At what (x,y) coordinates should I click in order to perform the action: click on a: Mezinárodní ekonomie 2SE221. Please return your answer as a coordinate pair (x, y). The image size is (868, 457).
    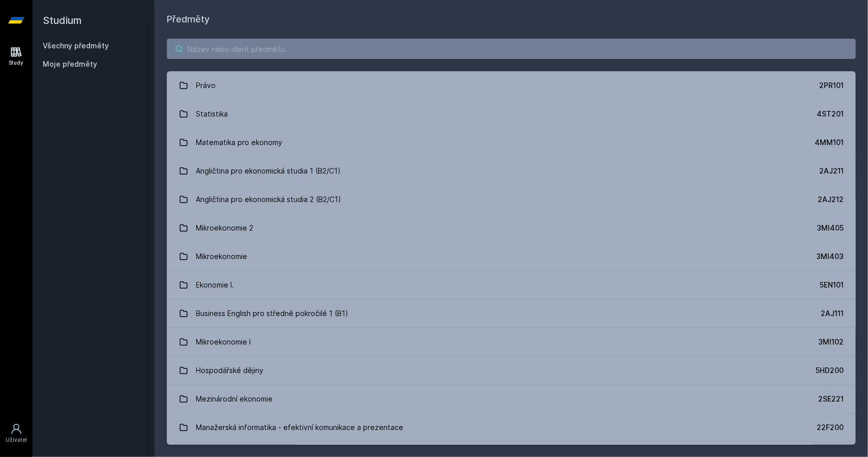
    Looking at the image, I should click on (511, 399).